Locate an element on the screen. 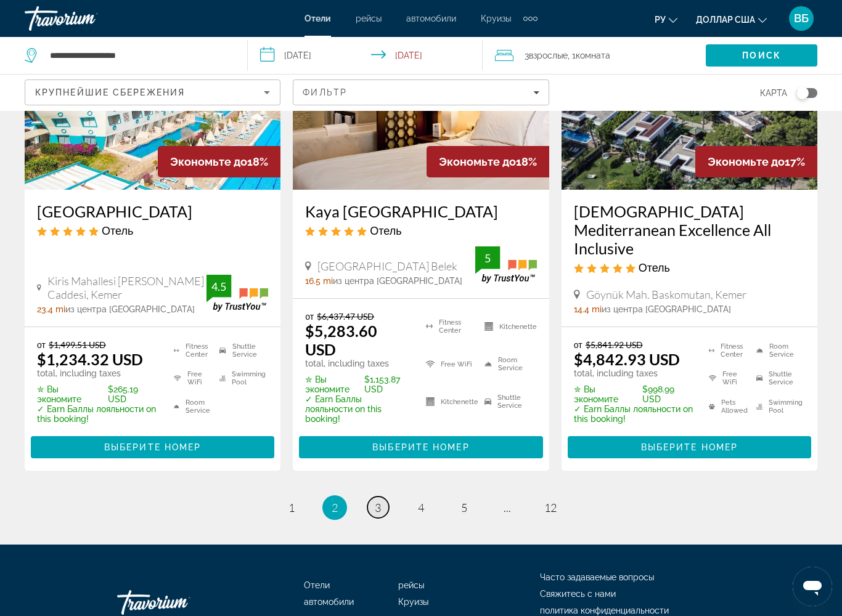  nav: Pagination is located at coordinates (421, 507).